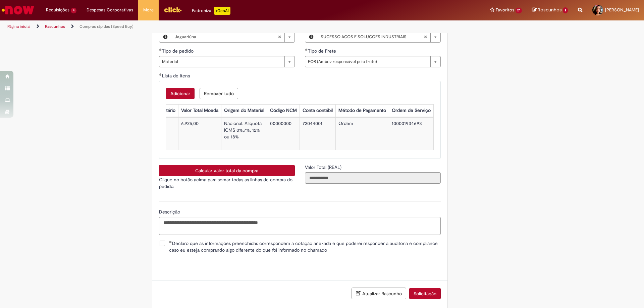  Describe the element at coordinates (362, 110) in the screenshot. I see `th: Método de Pagamento` at that location.